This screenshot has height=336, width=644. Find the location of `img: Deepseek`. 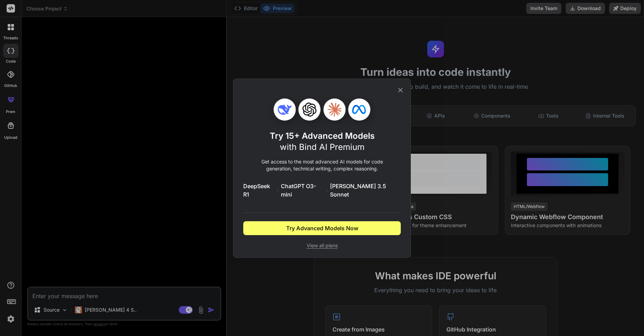

img: Deepseek is located at coordinates (284, 110).